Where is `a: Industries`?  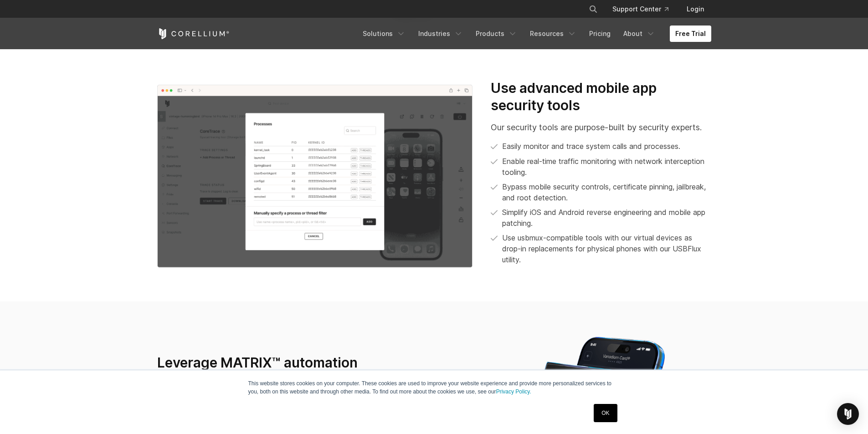 a: Industries is located at coordinates (440, 33).